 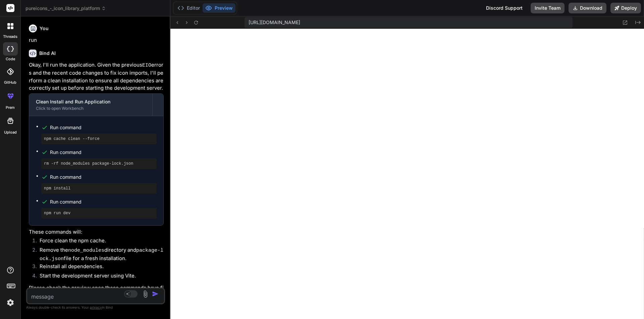 What do you see at coordinates (91, 109) in the screenshot?
I see `div: Click to open Workbench` at bounding box center [91, 109].